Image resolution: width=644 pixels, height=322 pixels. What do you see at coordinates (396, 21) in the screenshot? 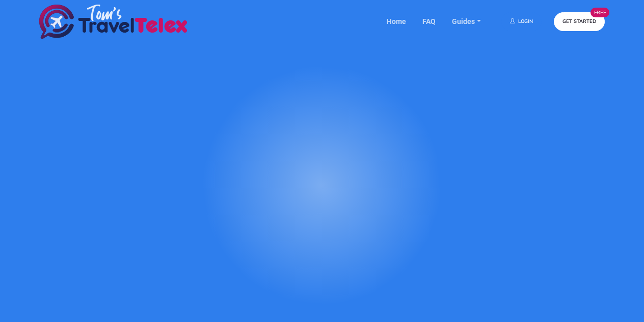
I see `a: Home` at bounding box center [396, 21].